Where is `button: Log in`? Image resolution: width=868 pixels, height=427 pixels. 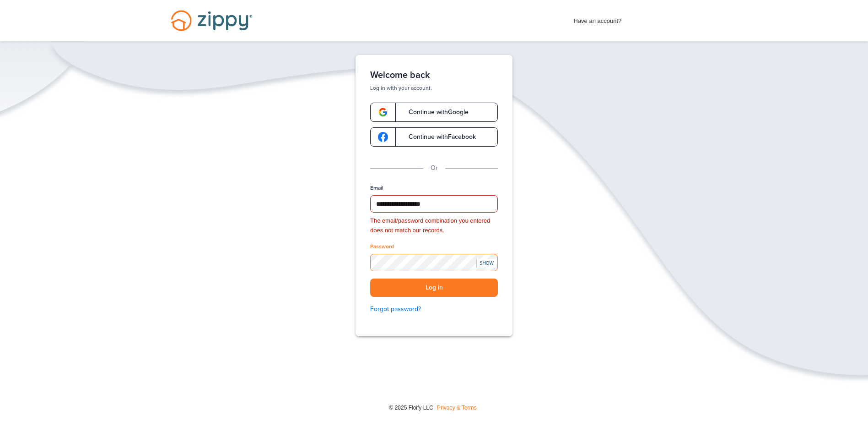 button: Log in is located at coordinates (434, 288).